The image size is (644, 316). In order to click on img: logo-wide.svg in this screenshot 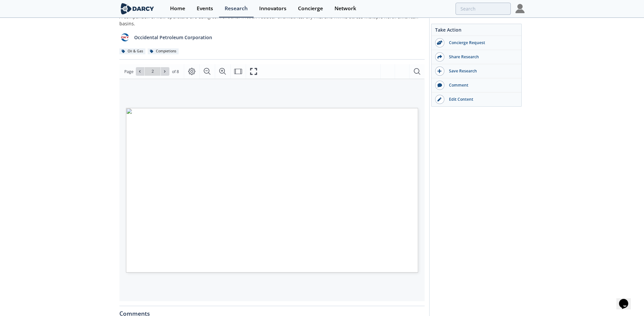, I will do `click(138, 9)`.